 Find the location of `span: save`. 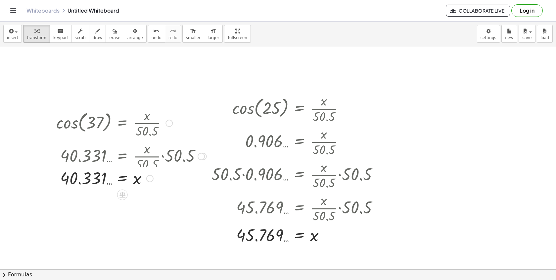

span: save is located at coordinates (527, 38).